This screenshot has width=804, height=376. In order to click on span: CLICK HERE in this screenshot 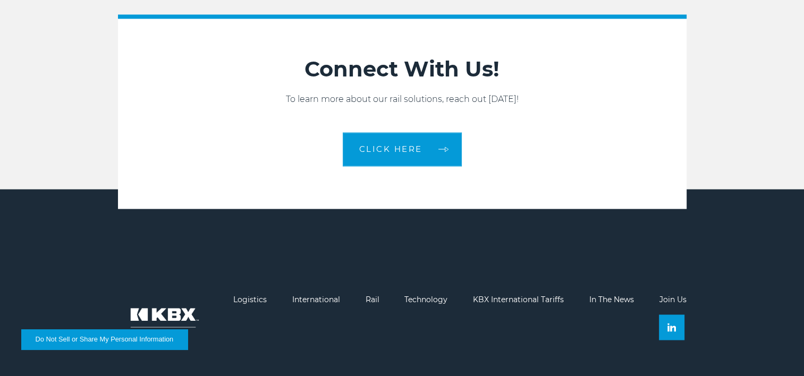, I will do `click(391, 149)`.